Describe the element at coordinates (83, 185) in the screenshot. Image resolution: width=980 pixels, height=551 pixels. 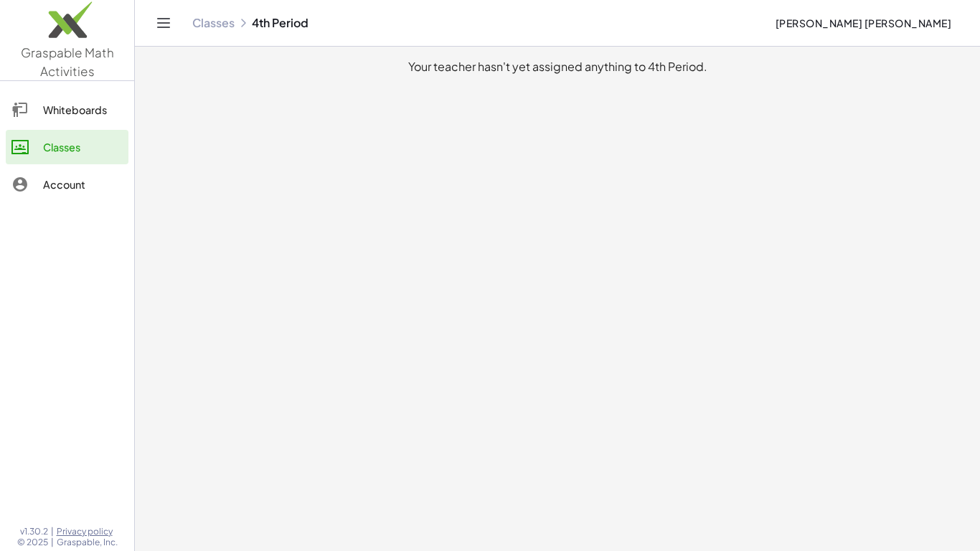
I see `div: Account` at that location.